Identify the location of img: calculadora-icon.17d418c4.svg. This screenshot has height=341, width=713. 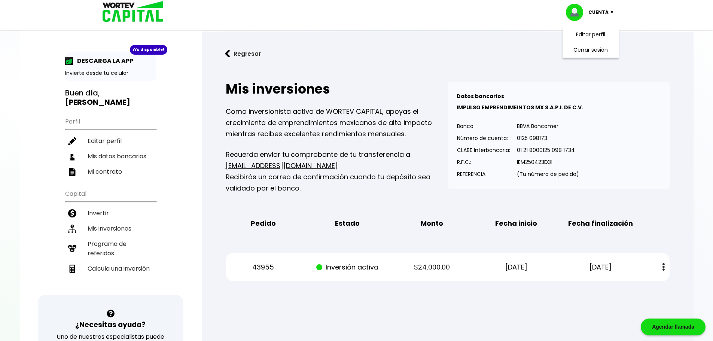
(72, 269).